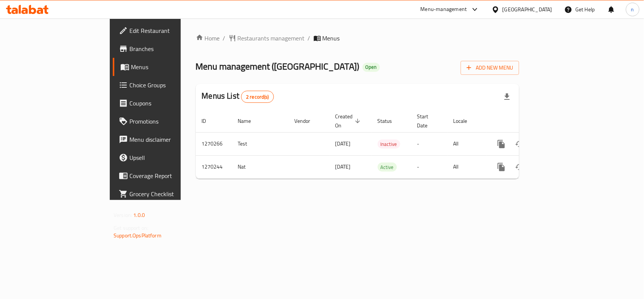 The width and height of the screenshot is (644, 299). What do you see at coordinates (357, 38) in the screenshot?
I see `nav: breadcrumb` at bounding box center [357, 38].